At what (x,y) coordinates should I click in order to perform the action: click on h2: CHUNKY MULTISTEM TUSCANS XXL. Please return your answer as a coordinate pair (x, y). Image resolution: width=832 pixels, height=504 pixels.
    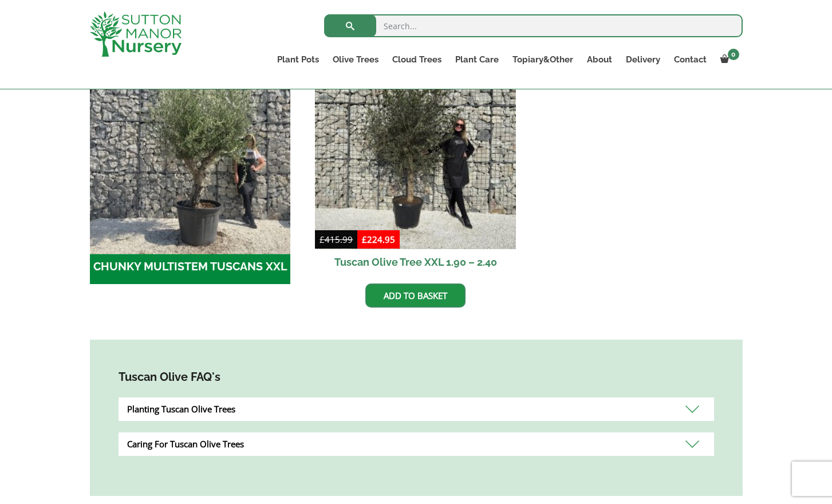
    Looking at the image, I should click on (191, 266).